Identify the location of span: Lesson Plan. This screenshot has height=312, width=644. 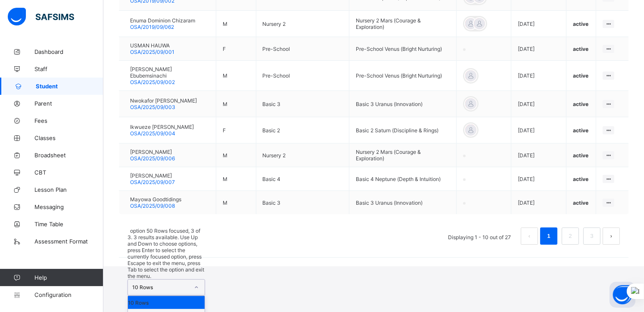
(69, 189).